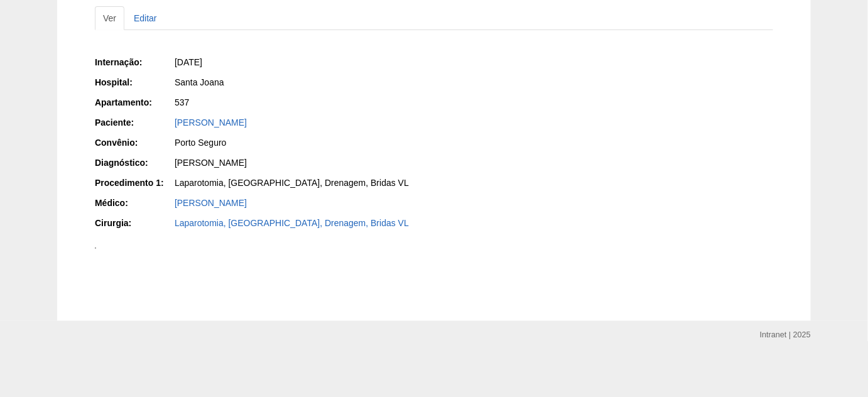  I want to click on div: Apartamento:, so click(134, 103).